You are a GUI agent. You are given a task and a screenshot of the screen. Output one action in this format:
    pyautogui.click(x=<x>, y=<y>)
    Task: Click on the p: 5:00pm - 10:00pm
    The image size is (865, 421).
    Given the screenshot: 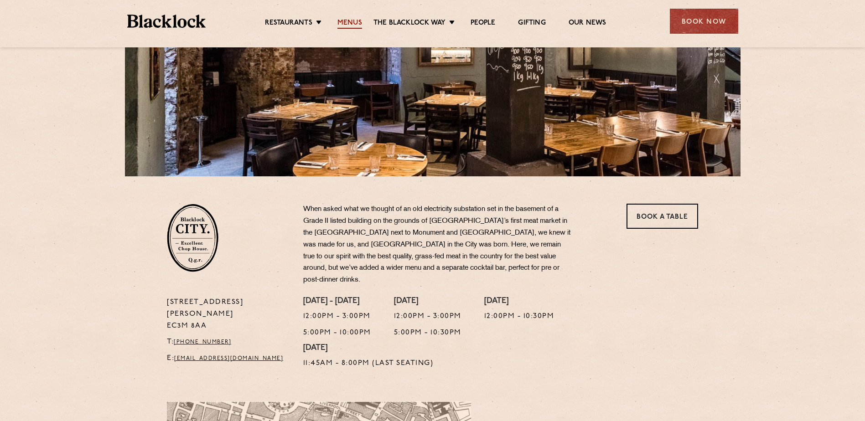 What is the action you would take?
    pyautogui.click(x=337, y=333)
    